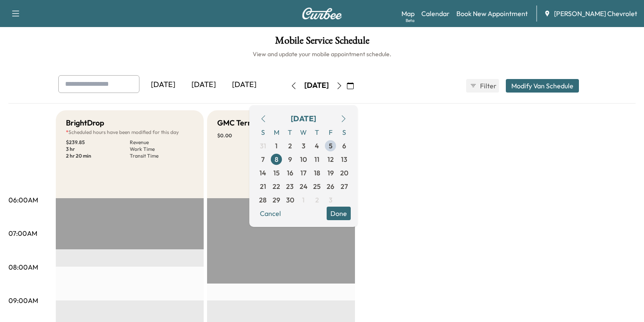 The image size is (644, 322). I want to click on h5: BrightDrop, so click(85, 123).